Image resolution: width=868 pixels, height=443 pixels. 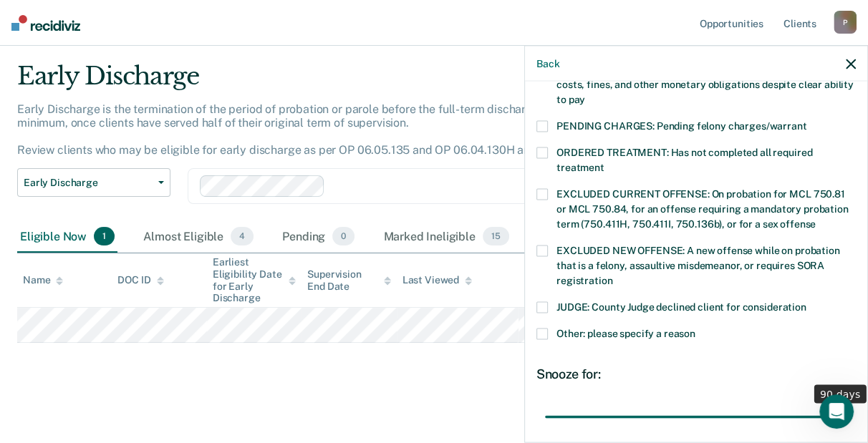 What do you see at coordinates (407, 82) in the screenshot?
I see `div: Early Discharge` at bounding box center [407, 82].